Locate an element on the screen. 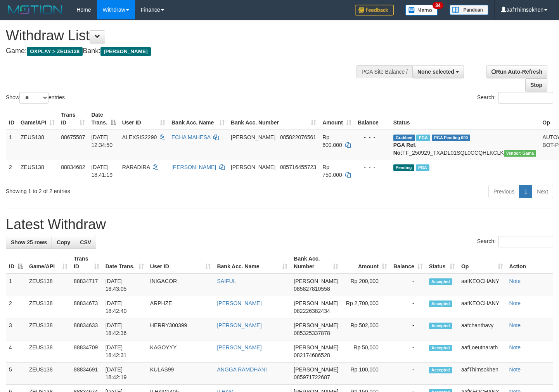  a: 1 is located at coordinates (526, 191).